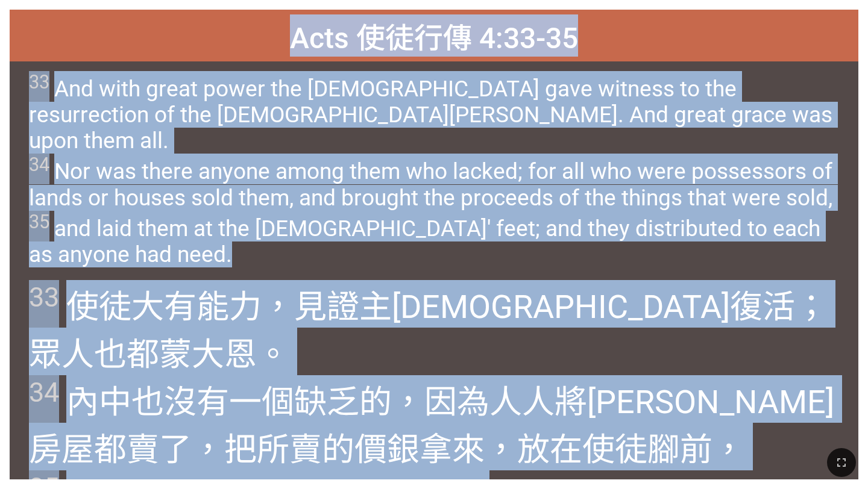  What do you see at coordinates (434, 36) in the screenshot?
I see `span: Acts 使徒行傳 4:33-35` at bounding box center [434, 36].